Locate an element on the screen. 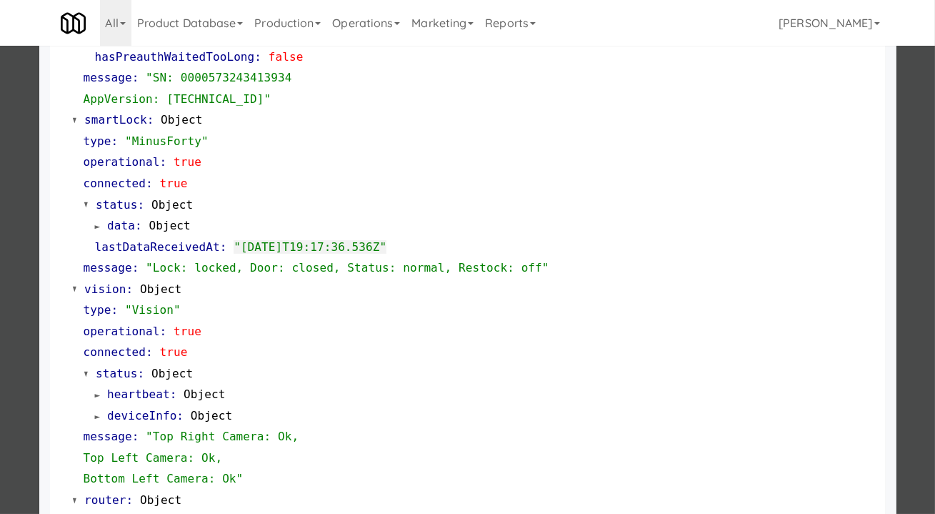  span: deviceInfo is located at coordinates (141, 415).